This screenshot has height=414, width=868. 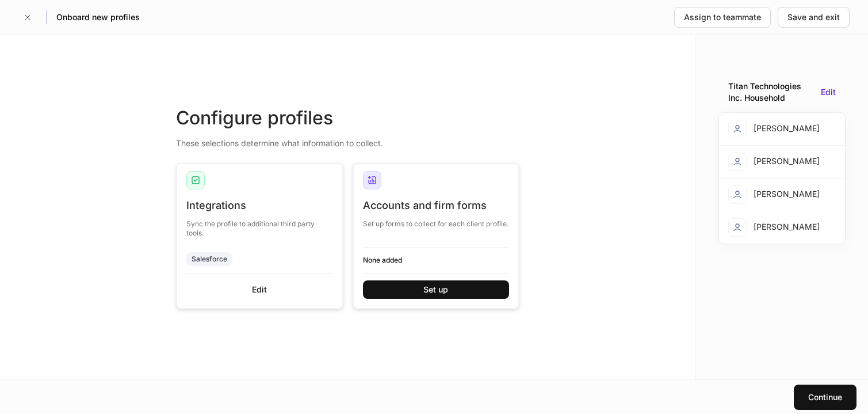 What do you see at coordinates (260, 205) in the screenshot?
I see `div: Integrations` at bounding box center [260, 205].